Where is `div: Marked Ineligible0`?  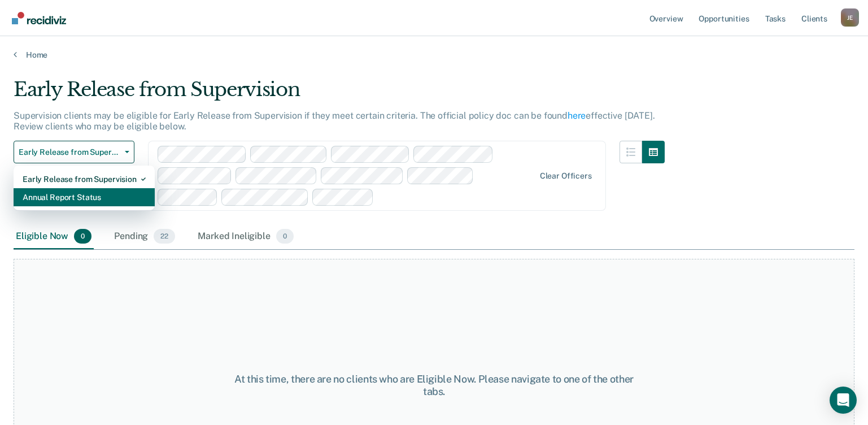 div: Marked Ineligible0 is located at coordinates (246, 237).